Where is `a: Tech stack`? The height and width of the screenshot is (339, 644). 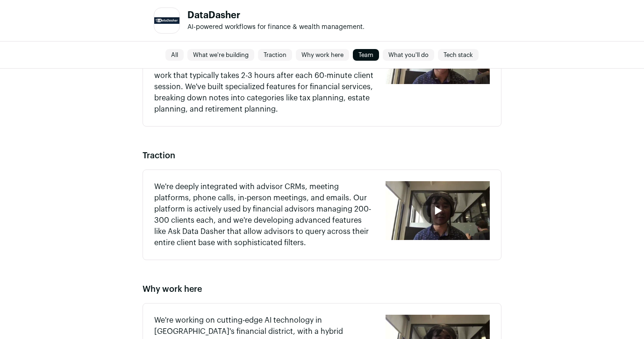 a: Tech stack is located at coordinates (459, 55).